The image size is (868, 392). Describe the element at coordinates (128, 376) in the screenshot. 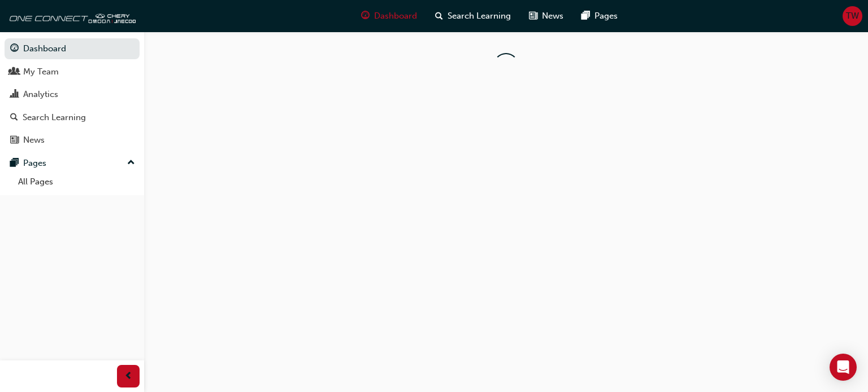

I see `span: prev-icon` at that location.